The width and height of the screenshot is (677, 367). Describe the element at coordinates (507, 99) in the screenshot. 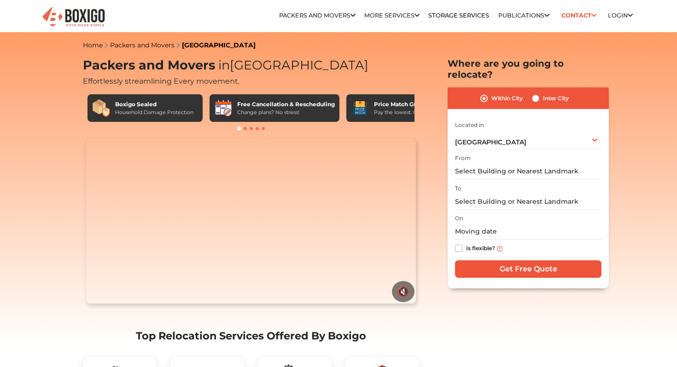

I see `label: Within City` at that location.